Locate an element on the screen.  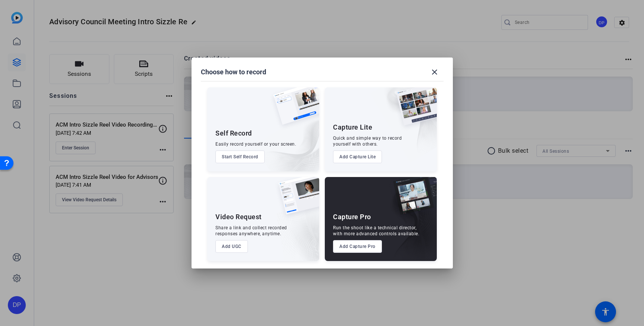
img: embarkstudio-capture-lite.png is located at coordinates (403, 125).